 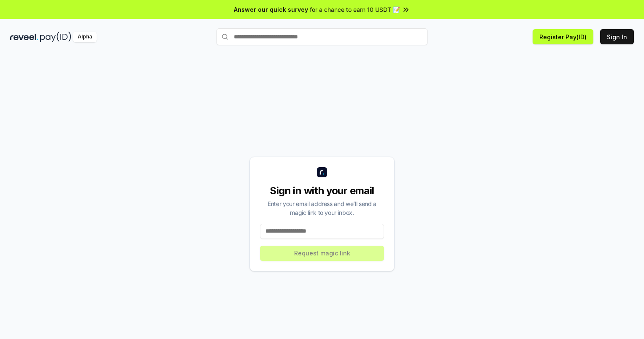 What do you see at coordinates (617, 37) in the screenshot?
I see `button: Sign In` at bounding box center [617, 37].